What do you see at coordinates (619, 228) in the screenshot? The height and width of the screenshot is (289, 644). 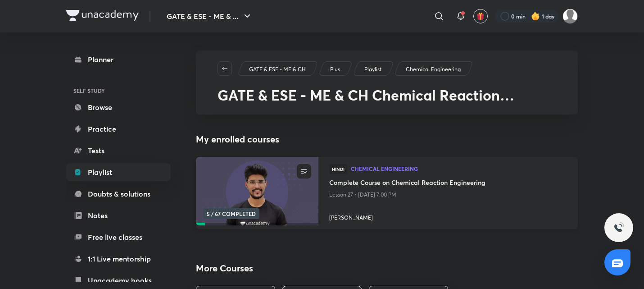 I see `img: ttu` at bounding box center [619, 228].